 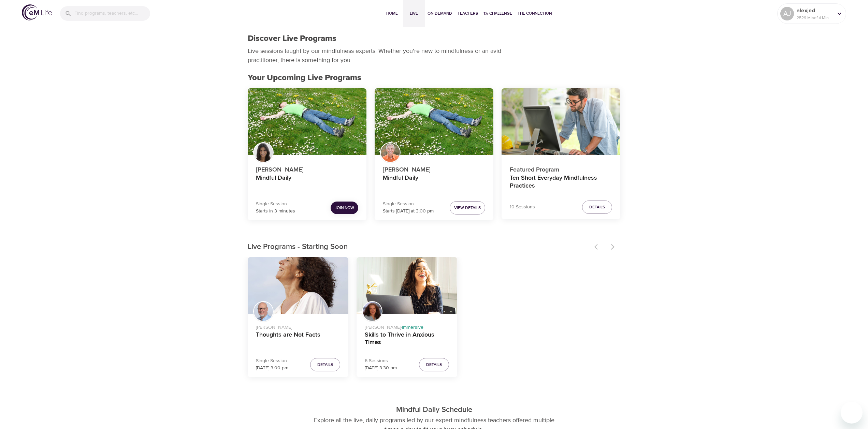 What do you see at coordinates (786, 14) in the screenshot?
I see `div: AJ` at bounding box center [786, 14].